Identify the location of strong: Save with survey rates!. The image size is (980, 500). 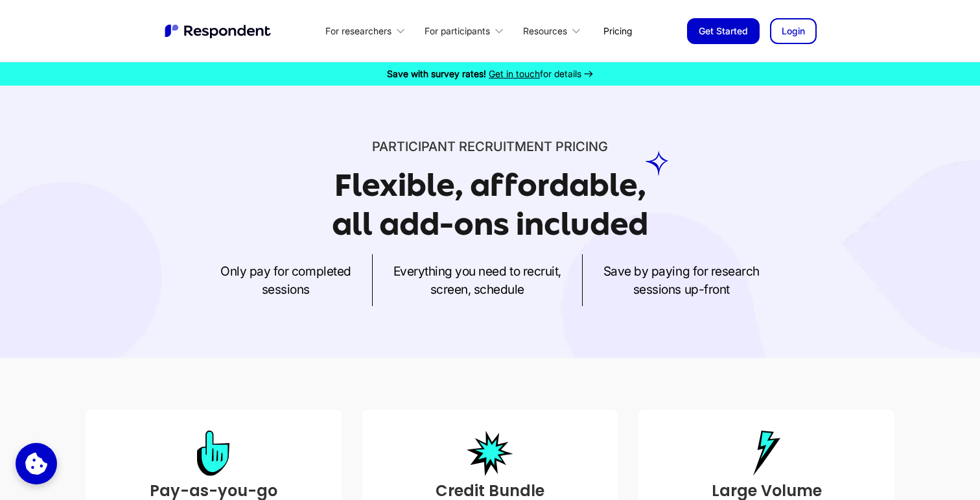
(436, 73).